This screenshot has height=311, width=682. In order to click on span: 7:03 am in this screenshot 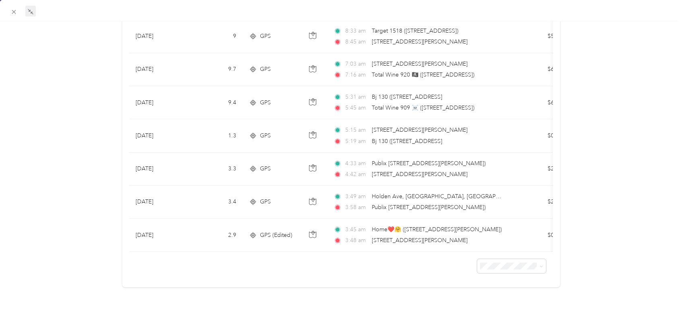, I will do `click(356, 64)`.